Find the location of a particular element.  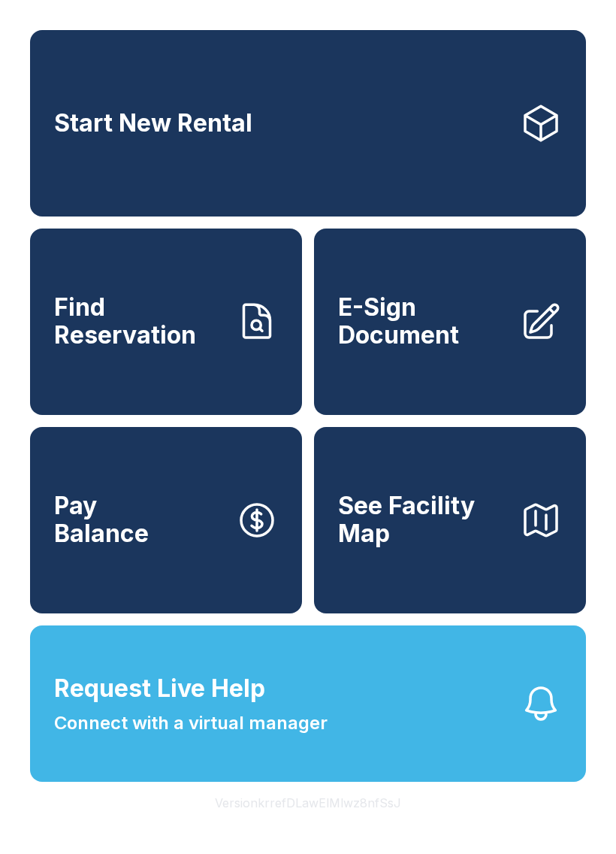

span: Find Reservation is located at coordinates (139, 321).